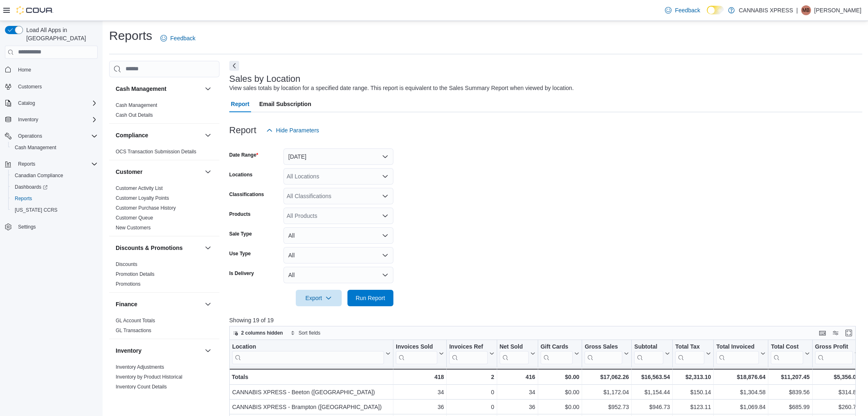 The height and width of the screenshot is (416, 868). Describe the element at coordinates (243, 130) in the screenshot. I see `h3: Report` at that location.